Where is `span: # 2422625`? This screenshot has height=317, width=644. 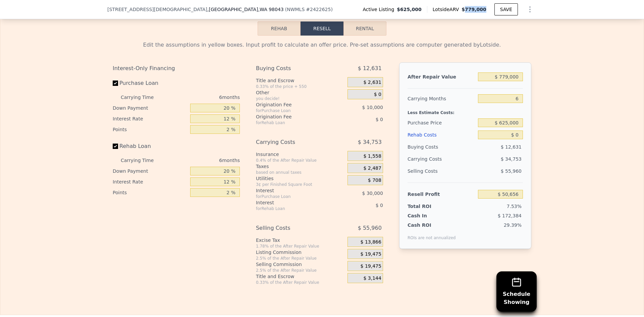
span: # 2422625 is located at coordinates (318, 9).